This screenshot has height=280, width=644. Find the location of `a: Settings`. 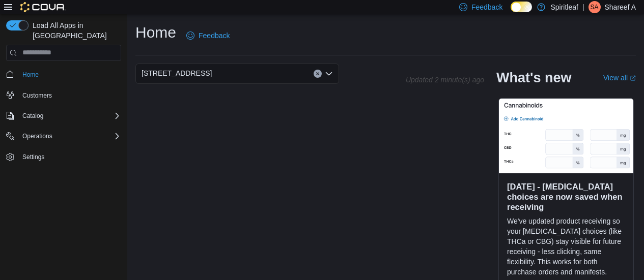

a: Settings is located at coordinates (33, 157).